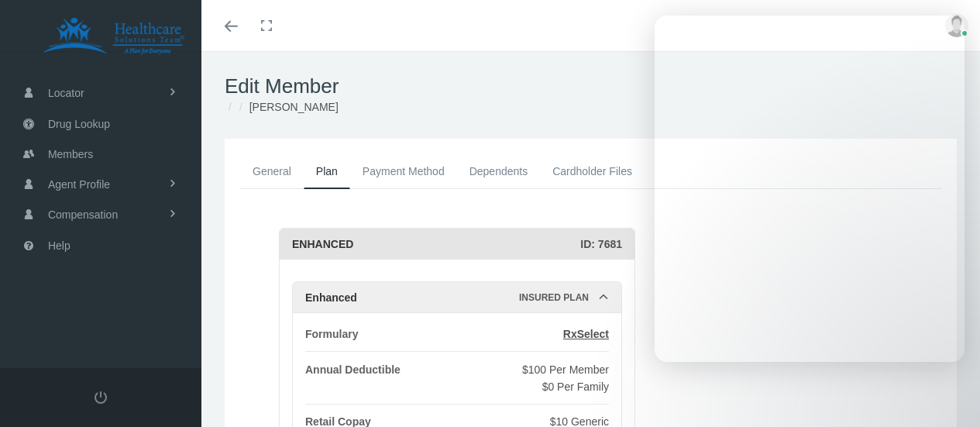 The height and width of the screenshot is (427, 980). Describe the element at coordinates (601, 245) in the screenshot. I see `span: ID: 7681` at that location.